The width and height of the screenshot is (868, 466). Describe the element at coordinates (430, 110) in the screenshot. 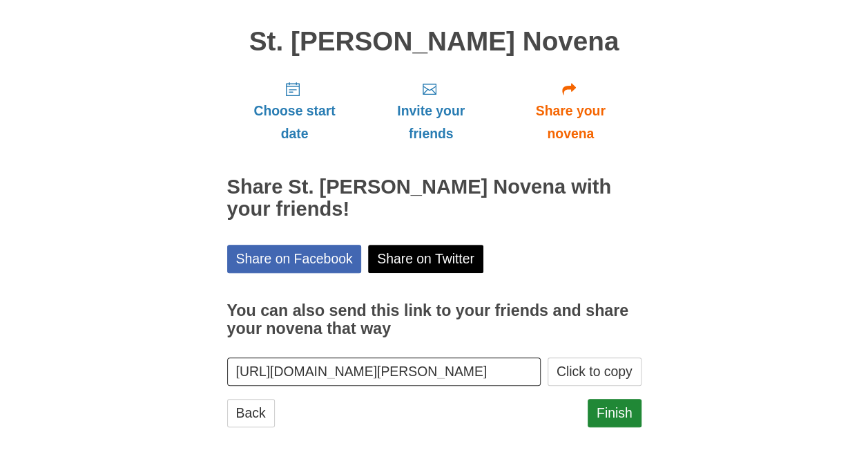

I see `a: Invite your friends` at that location.